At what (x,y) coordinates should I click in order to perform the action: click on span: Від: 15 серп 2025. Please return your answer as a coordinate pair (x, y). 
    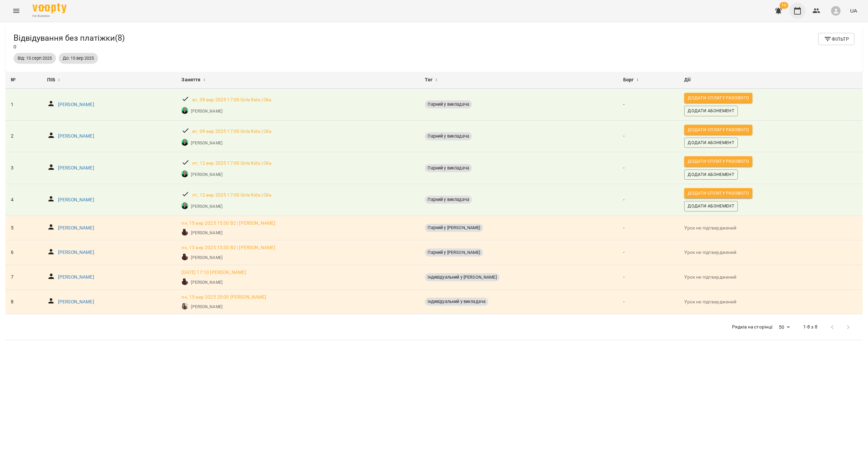
    Looking at the image, I should click on (34, 58).